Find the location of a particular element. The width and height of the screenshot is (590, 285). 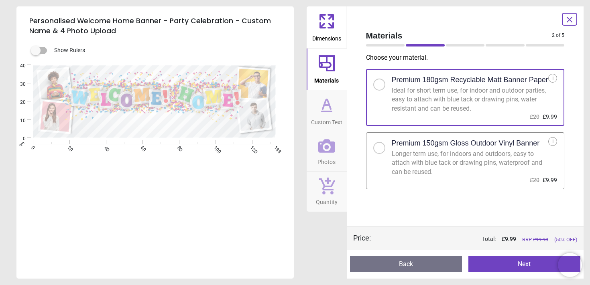

span: Custom Text is located at coordinates (326, 121).